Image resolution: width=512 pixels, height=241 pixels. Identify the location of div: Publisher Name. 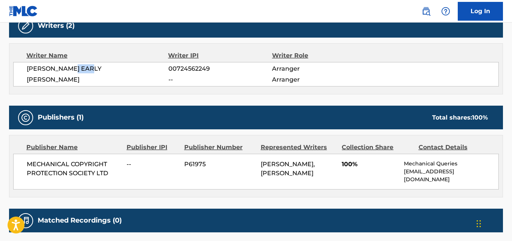
(73, 148).